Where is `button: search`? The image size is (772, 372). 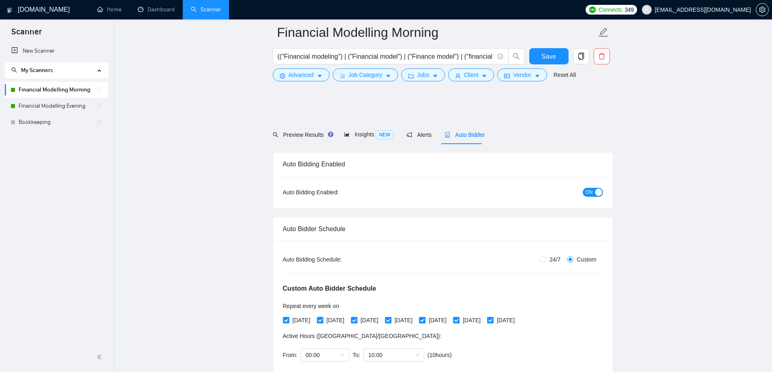 button: search is located at coordinates (516, 56).